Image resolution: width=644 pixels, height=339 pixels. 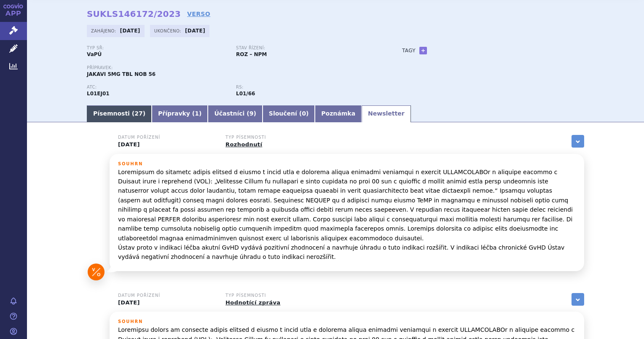 What do you see at coordinates (306, 87) in the screenshot?
I see `p: RS:` at bounding box center [306, 87].